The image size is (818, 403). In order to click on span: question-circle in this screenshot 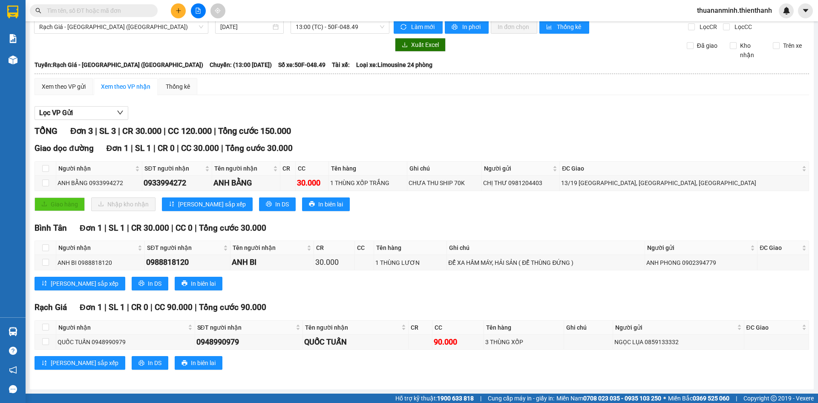, I will do `click(13, 350)`.